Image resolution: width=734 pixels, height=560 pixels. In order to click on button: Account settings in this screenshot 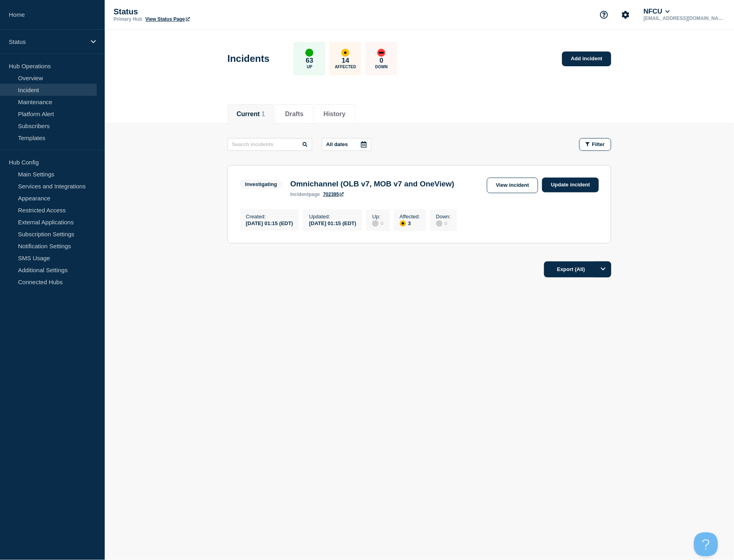, I will do `click(626, 15)`.